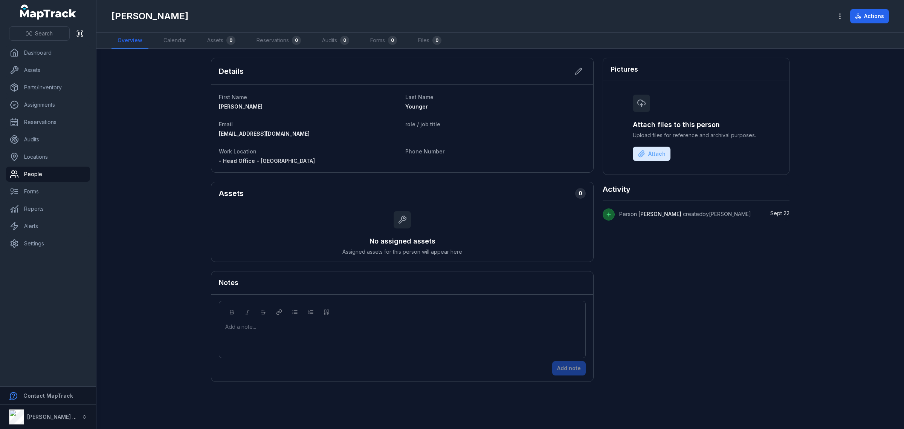 The width and height of the screenshot is (904, 429). I want to click on span: Search, so click(44, 34).